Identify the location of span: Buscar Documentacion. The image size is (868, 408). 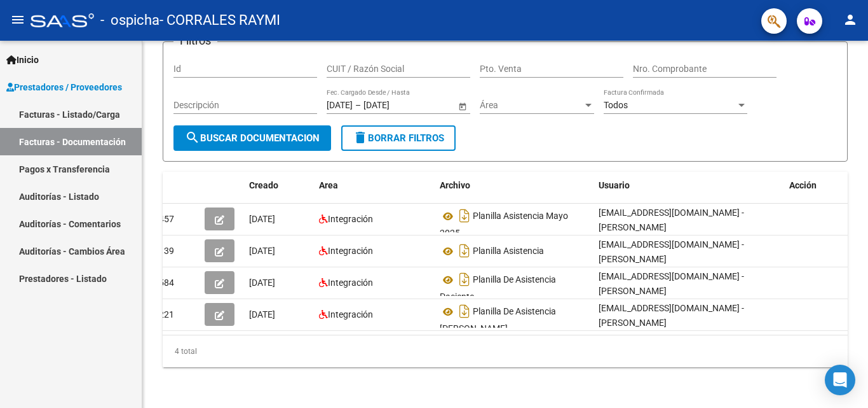
(252, 138).